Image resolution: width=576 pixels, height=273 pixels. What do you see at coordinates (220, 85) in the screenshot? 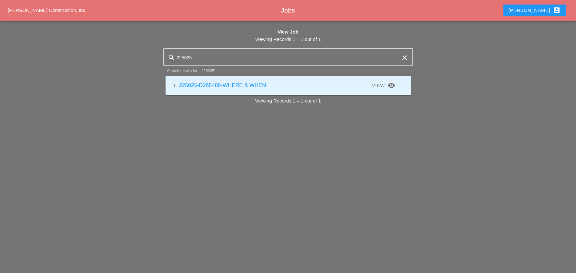
I see `a: 1.225025-D265488-WHERE & WHEN` at bounding box center [220, 85].